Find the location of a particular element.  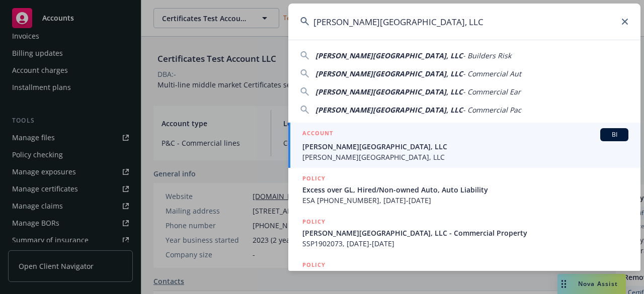

input: Search... is located at coordinates (464, 21).